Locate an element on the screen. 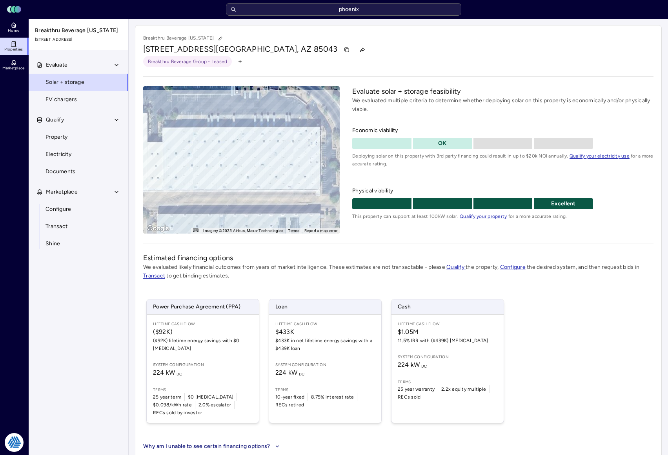 The width and height of the screenshot is (668, 455). a: EV chargers is located at coordinates (78, 100).